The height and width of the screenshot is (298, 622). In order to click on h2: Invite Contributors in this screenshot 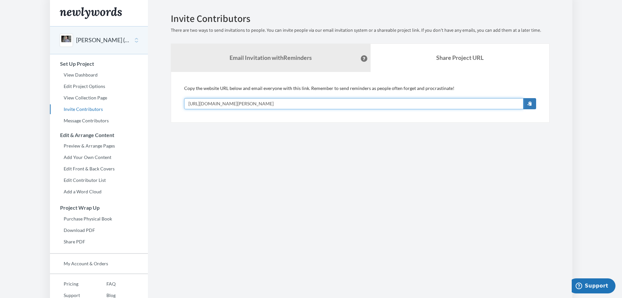, I will do `click(360, 18)`.